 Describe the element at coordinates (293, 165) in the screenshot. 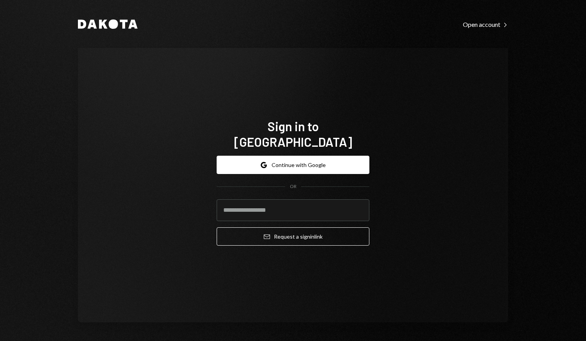

I see `button: Continue with Google` at that location.